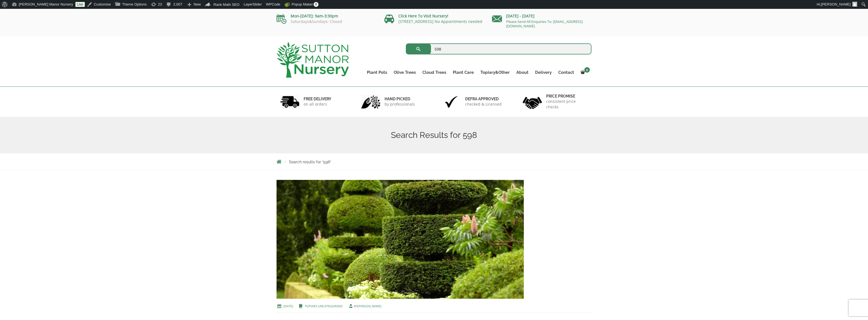 The image size is (868, 320). What do you see at coordinates (435, 72) in the screenshot?
I see `a: Cloud Trees` at bounding box center [435, 72].